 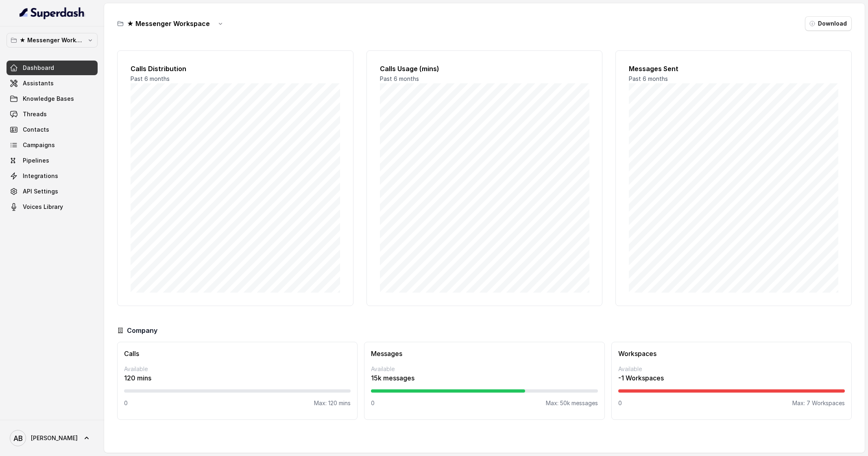 What do you see at coordinates (52, 145) in the screenshot?
I see `a: Campaigns` at bounding box center [52, 145].